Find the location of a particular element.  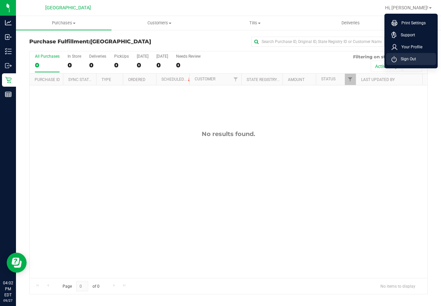

div: All Purchases is located at coordinates (47, 56).